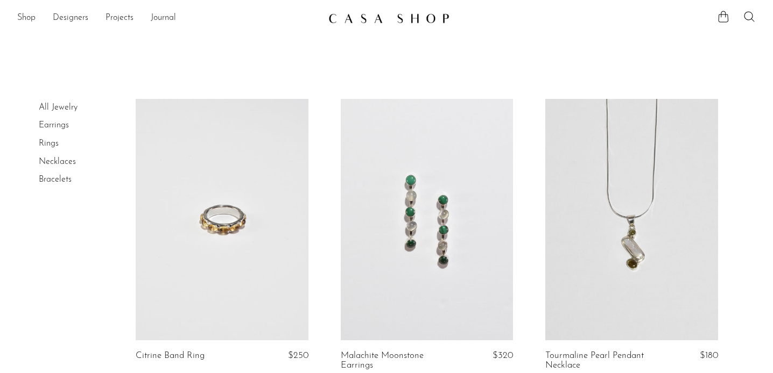  I want to click on a: Citrine Band Ring, so click(170, 356).